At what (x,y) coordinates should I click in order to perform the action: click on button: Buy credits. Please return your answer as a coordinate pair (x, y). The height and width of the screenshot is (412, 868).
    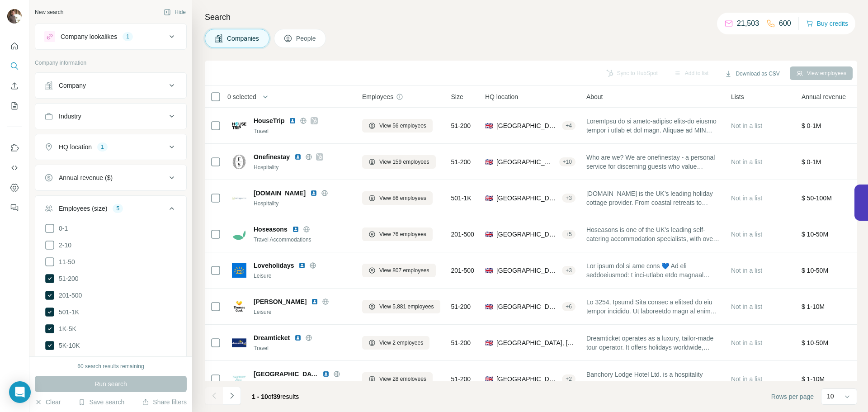
    Looking at the image, I should click on (827, 23).